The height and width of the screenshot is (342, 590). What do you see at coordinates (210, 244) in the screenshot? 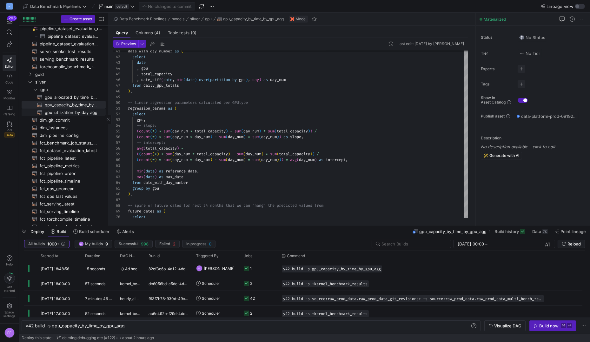
I see `span: 0` at bounding box center [210, 244].